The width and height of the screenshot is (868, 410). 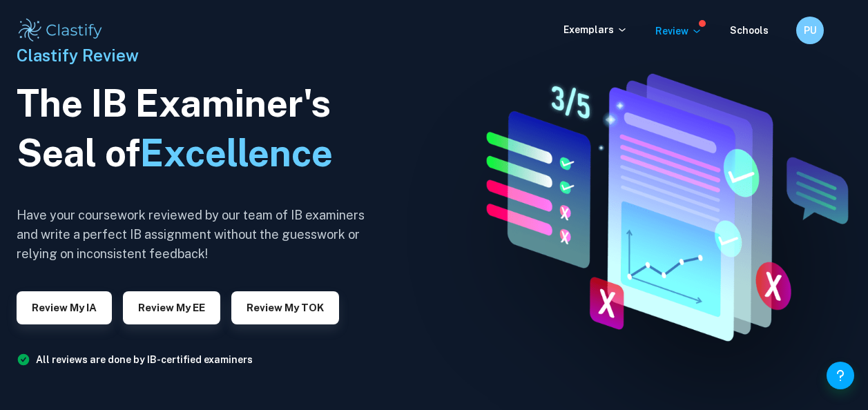 I want to click on h6: PU, so click(x=810, y=31).